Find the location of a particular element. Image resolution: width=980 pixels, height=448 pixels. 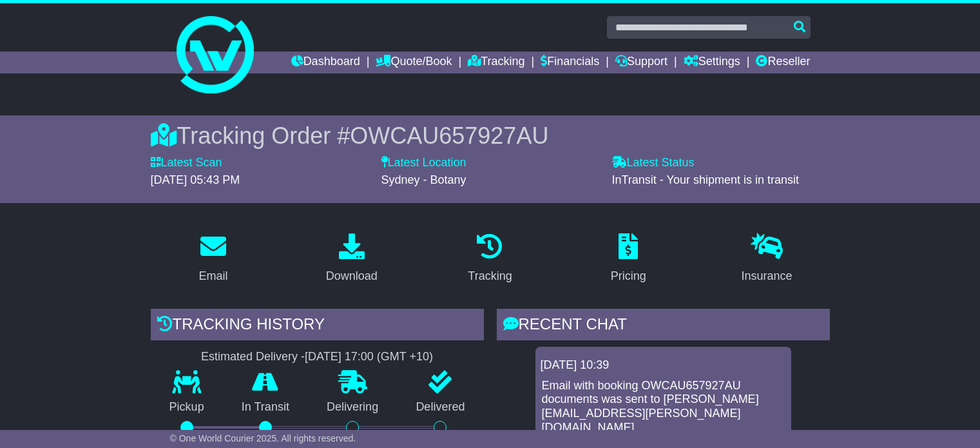

p: Delivered is located at coordinates (440, 408).